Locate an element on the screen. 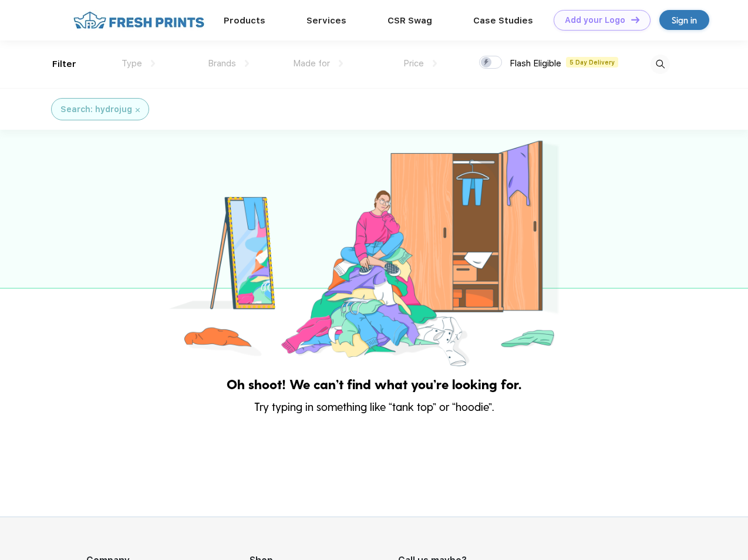  span: Price is located at coordinates (414, 63).